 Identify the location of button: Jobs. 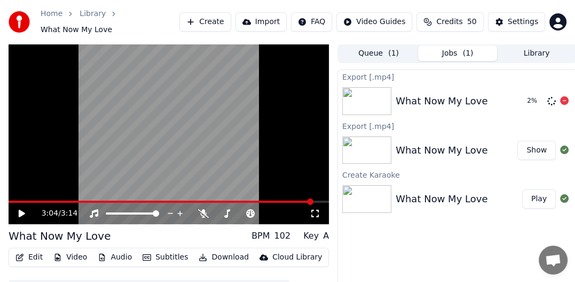
(458, 53).